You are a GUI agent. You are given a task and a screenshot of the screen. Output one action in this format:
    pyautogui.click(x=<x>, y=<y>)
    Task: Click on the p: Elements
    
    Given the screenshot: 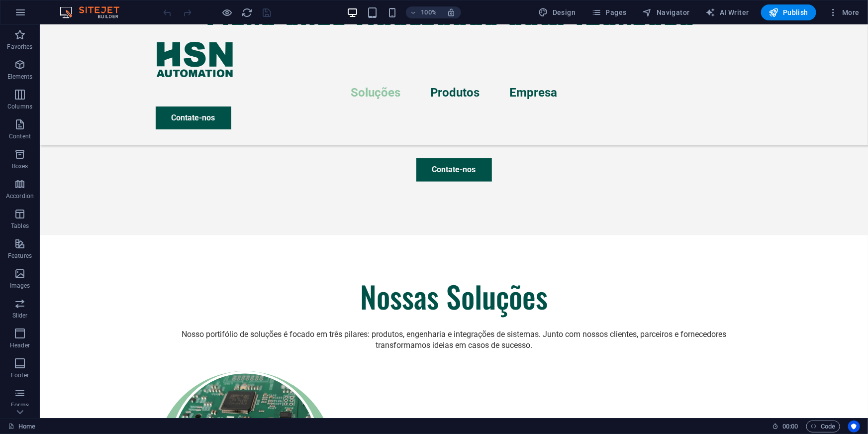 What is the action you would take?
    pyautogui.click(x=20, y=77)
    